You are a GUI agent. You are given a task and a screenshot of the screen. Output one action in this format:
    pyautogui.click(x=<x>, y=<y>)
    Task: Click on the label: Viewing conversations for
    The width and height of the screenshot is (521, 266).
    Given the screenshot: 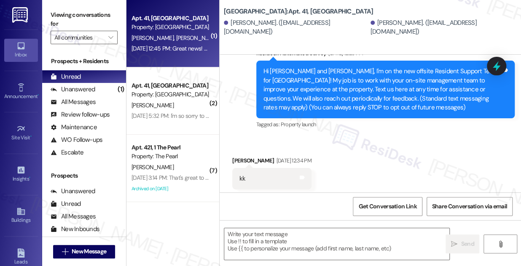 What is the action you would take?
    pyautogui.click(x=84, y=19)
    